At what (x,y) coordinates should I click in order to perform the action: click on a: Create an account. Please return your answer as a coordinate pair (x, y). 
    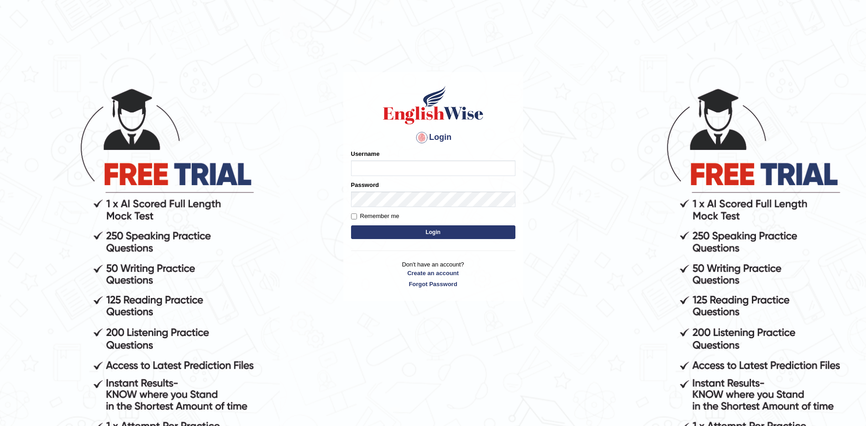
    Looking at the image, I should click on (433, 273).